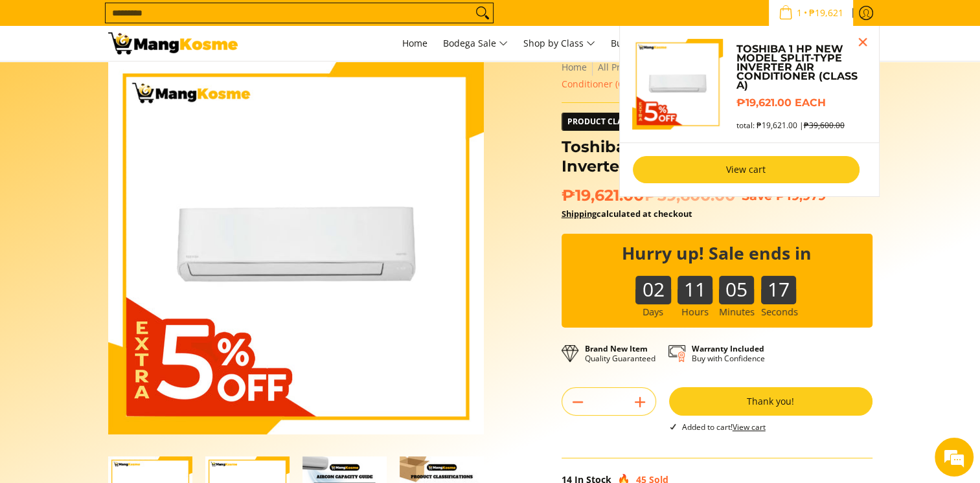  Describe the element at coordinates (624, 66) in the screenshot. I see `a: All Products` at that location.